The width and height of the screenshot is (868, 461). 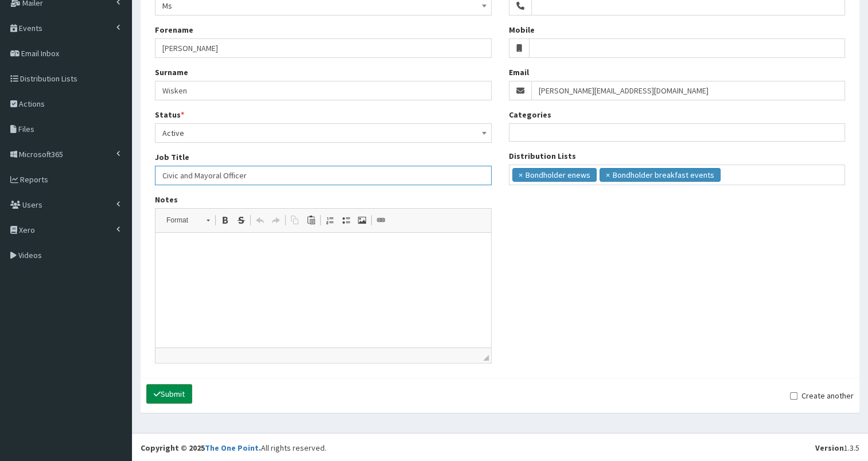 What do you see at coordinates (30, 255) in the screenshot?
I see `span: Videos` at bounding box center [30, 255].